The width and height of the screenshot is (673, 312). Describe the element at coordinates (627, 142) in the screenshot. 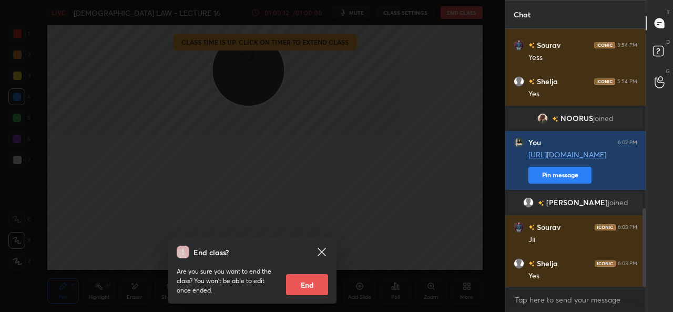

I see `div: 6:02 PM` at that location.